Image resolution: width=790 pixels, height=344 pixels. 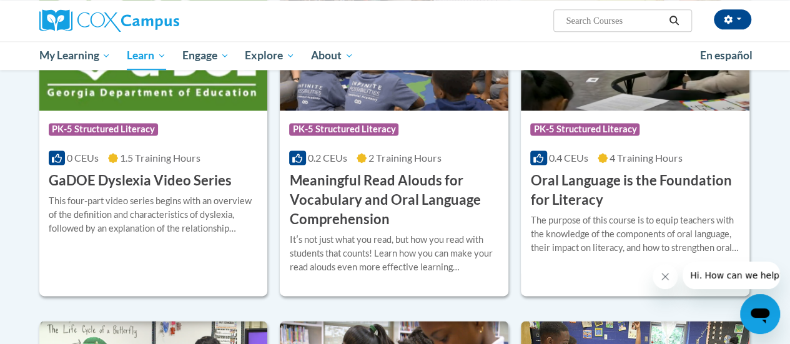 What do you see at coordinates (270, 56) in the screenshot?
I see `a: Explore` at bounding box center [270, 56].